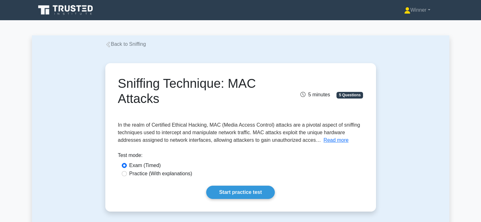  Describe the element at coordinates (241, 157) in the screenshot. I see `div: Test mode:` at that location.